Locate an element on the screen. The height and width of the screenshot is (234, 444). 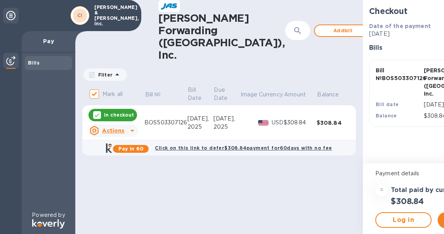
button: Log in is located at coordinates (404, 220).